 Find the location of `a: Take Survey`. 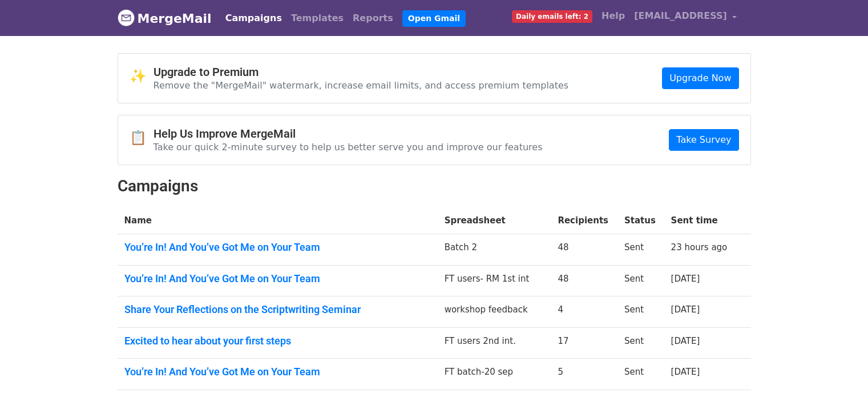

a: Take Survey is located at coordinates (704, 140).